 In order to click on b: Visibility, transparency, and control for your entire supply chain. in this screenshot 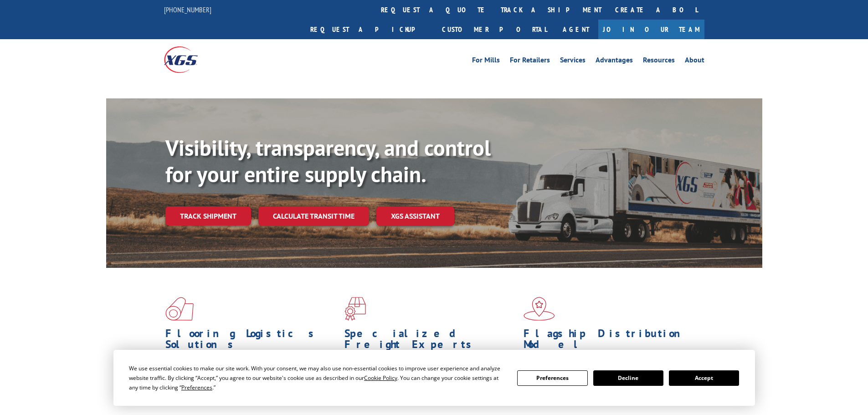, I will do `click(328, 161)`.